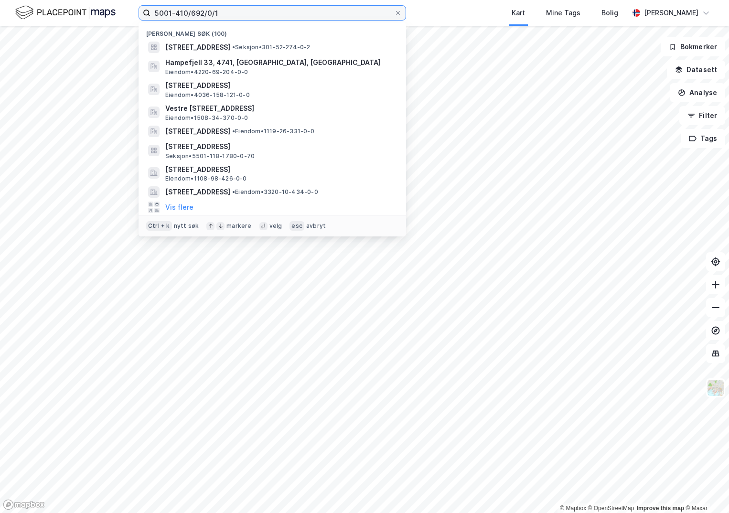 The height and width of the screenshot is (513, 729). I want to click on span: Eiendom • 1119-26-331-0-0, so click(273, 131).